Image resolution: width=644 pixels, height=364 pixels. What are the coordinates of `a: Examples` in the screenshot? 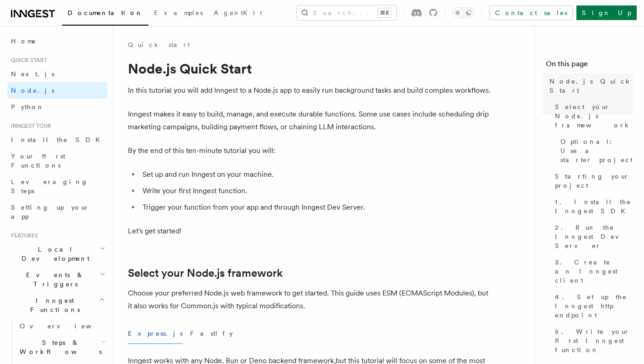 It's located at (178, 14).